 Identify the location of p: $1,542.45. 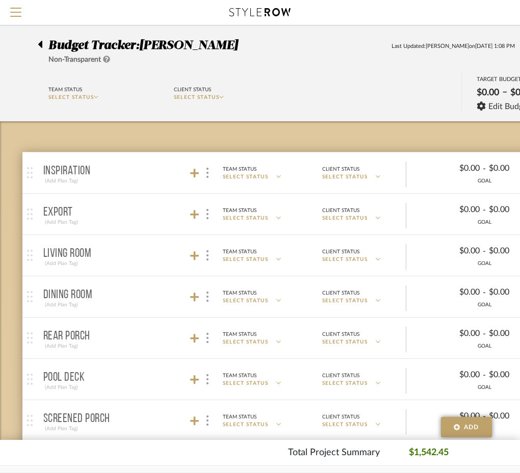
(428, 452).